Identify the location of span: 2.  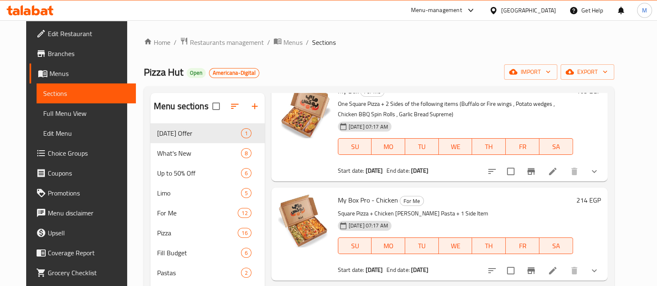
(246, 273).